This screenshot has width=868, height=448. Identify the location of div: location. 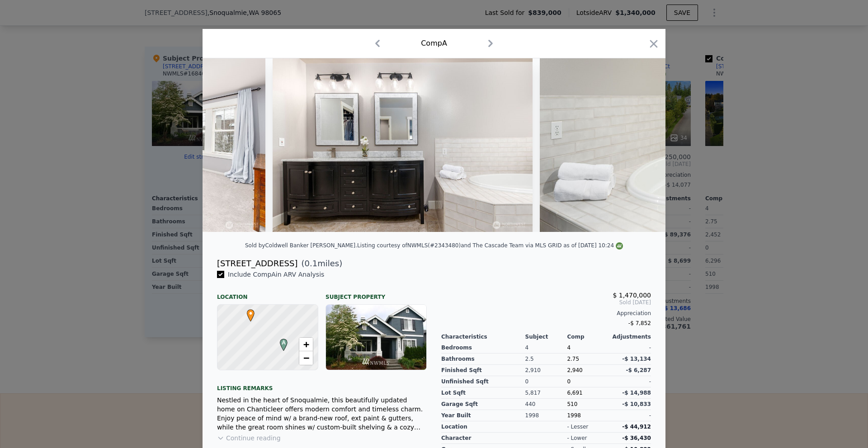
(483, 427).